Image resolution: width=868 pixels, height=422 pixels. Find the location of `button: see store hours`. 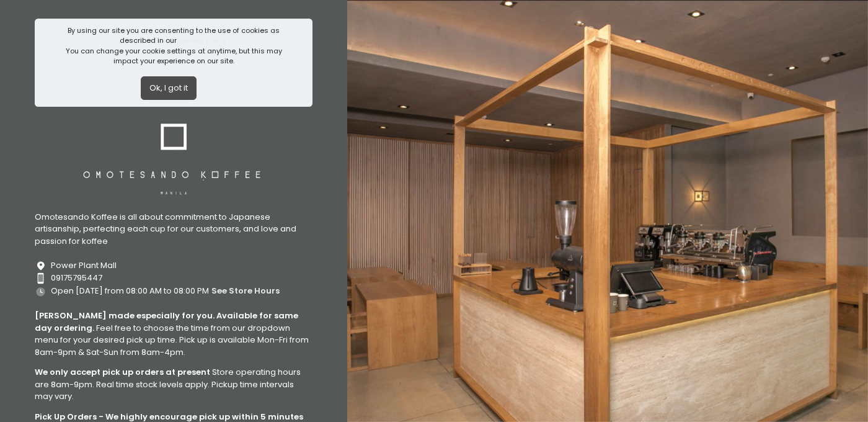

button: see store hours is located at coordinates (245, 291).